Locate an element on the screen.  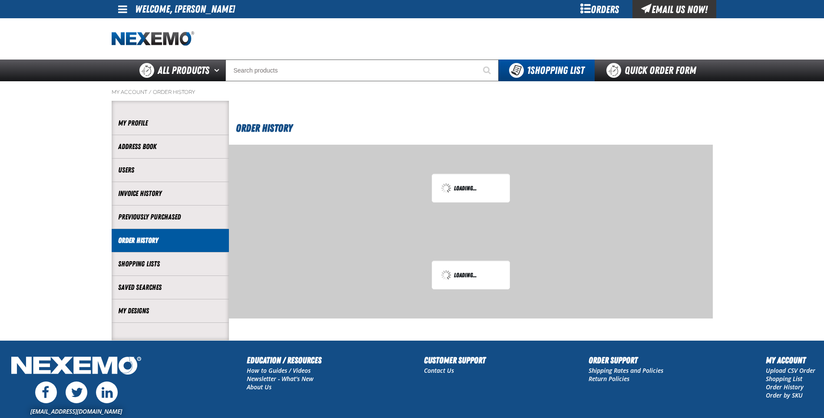
a: Shopping List is located at coordinates (784, 378).